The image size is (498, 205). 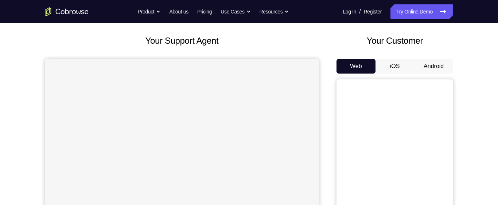 What do you see at coordinates (356, 66) in the screenshot?
I see `button: Web` at bounding box center [356, 66].